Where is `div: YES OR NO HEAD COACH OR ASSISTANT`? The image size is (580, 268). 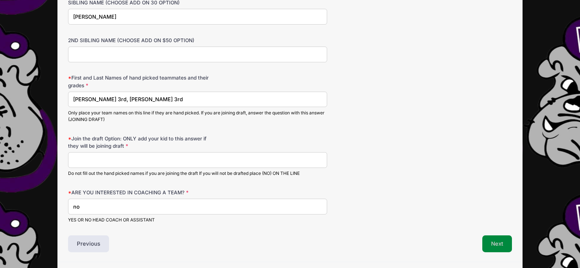 div: YES OR NO HEAD COACH OR ASSISTANT is located at coordinates (197, 220).